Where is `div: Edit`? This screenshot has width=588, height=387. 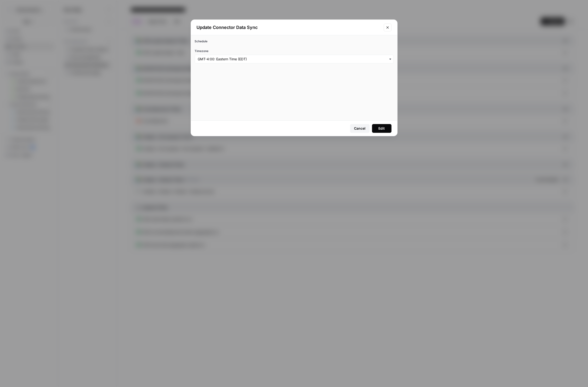
div: Edit is located at coordinates (381, 128).